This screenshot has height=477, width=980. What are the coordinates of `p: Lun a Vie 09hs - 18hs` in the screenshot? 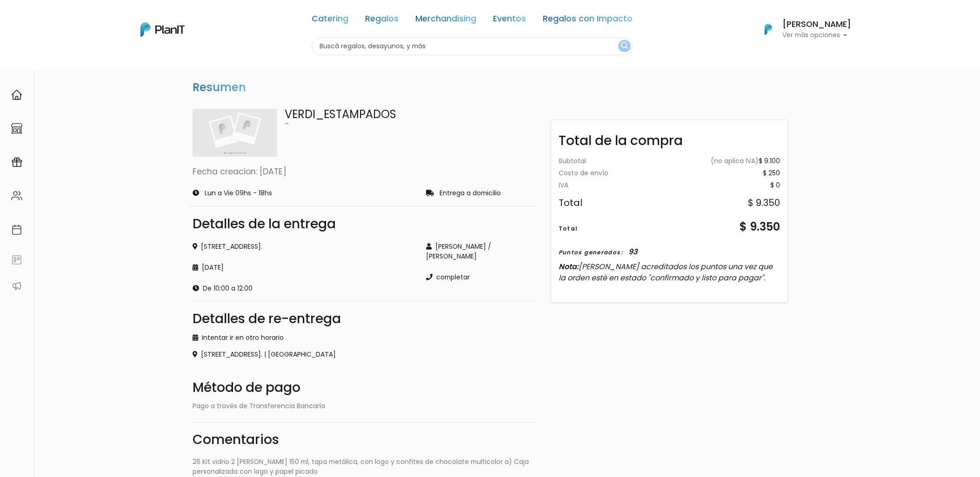 It's located at (238, 193).